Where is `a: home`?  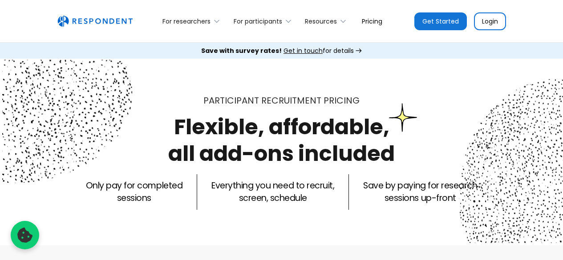
a: home is located at coordinates (95, 21).